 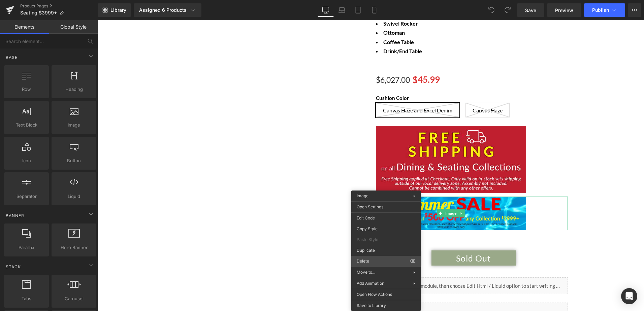 What do you see at coordinates (301, 22) in the screenshot?
I see `b: Coffee Table` at bounding box center [301, 22].